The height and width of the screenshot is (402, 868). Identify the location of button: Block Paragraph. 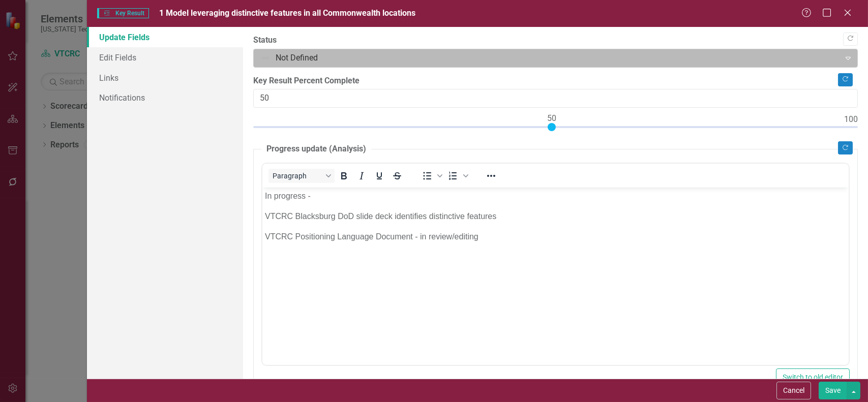
(302, 176).